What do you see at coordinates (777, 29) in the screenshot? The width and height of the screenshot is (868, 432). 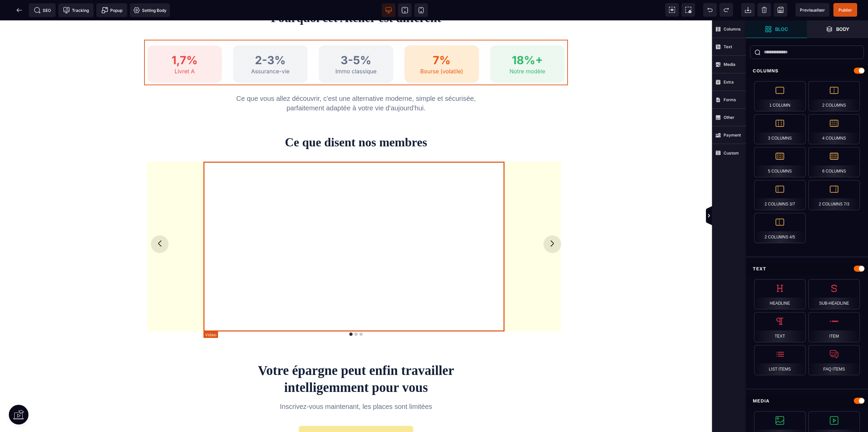 I see `span: Open Blocks` at bounding box center [777, 29].